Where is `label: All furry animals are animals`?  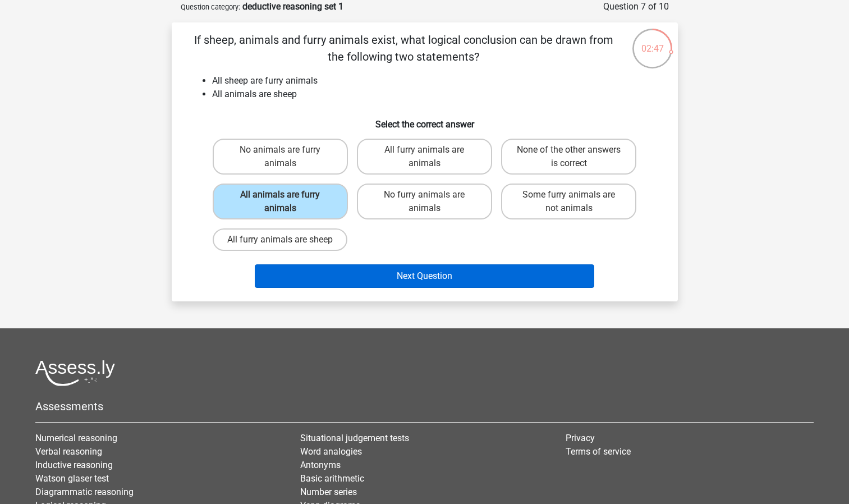 label: All furry animals are animals is located at coordinates (424, 157).